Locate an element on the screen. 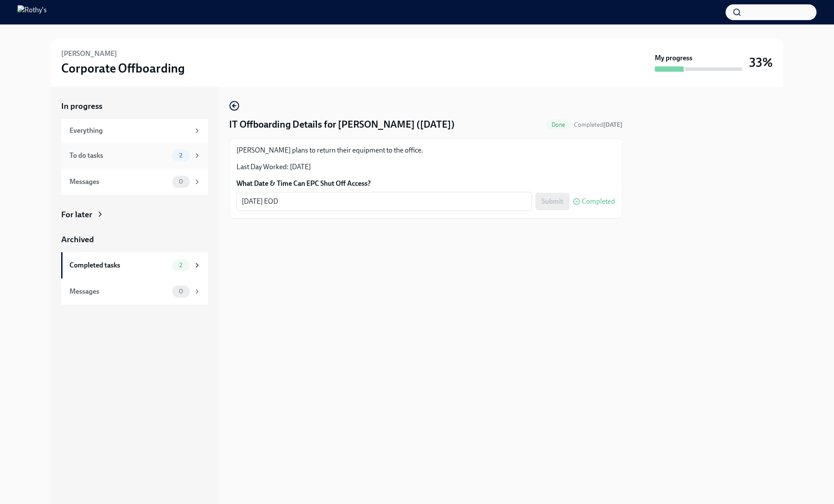  span: September 29th, 2025 14:04 is located at coordinates (598, 125).